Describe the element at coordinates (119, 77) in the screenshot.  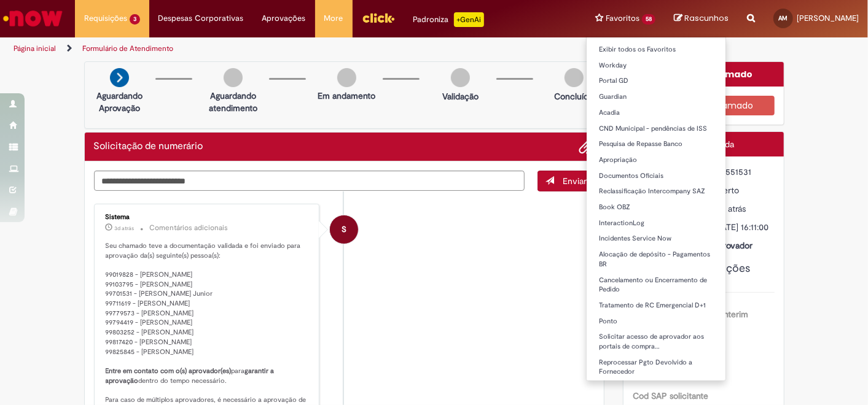
I see `img: arrow-next.png` at that location.